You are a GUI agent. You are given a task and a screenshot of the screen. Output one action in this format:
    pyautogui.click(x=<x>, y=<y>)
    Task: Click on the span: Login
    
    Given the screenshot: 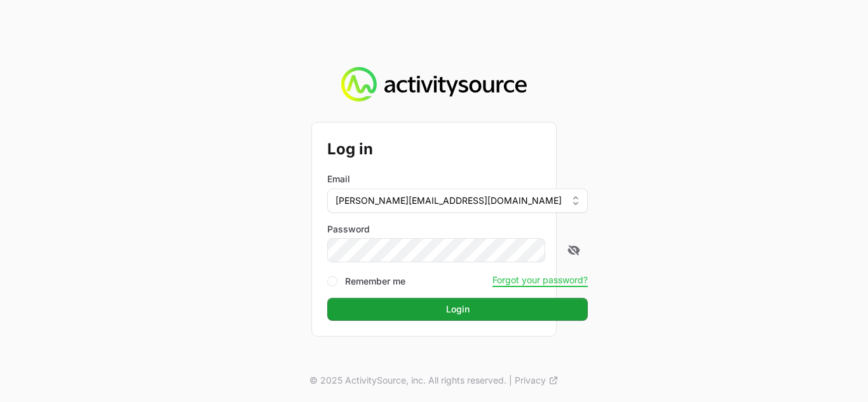 What is the action you would take?
    pyautogui.click(x=458, y=310)
    